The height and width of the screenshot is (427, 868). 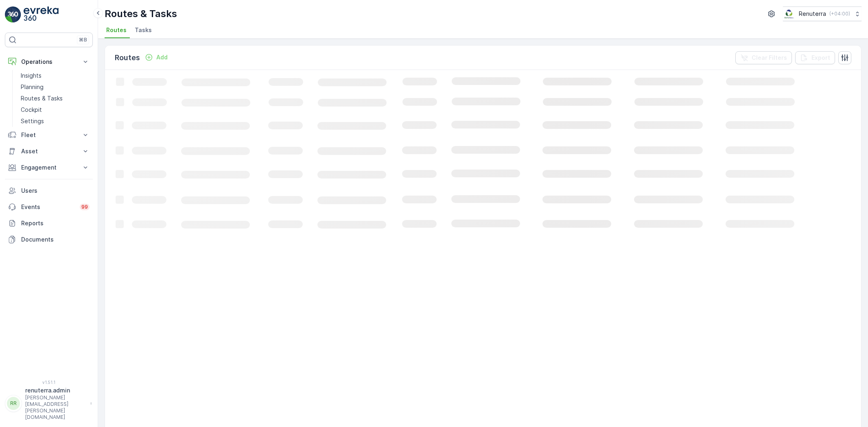 I want to click on img: logo, so click(x=13, y=15).